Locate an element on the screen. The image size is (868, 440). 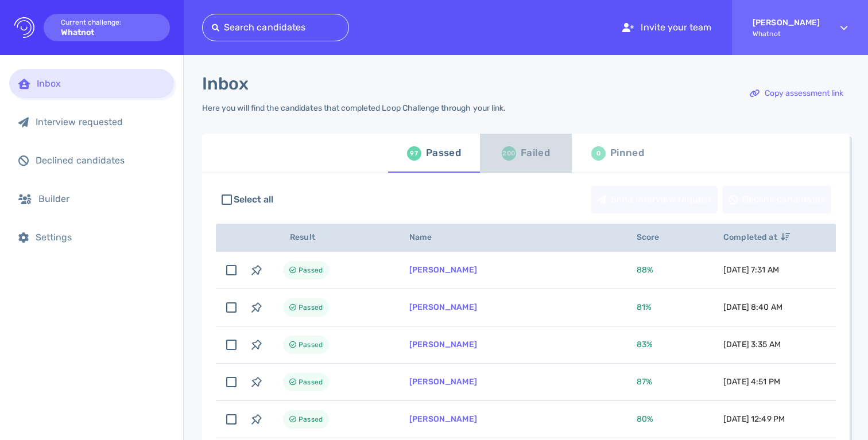
span: 88 % is located at coordinates (645, 270).